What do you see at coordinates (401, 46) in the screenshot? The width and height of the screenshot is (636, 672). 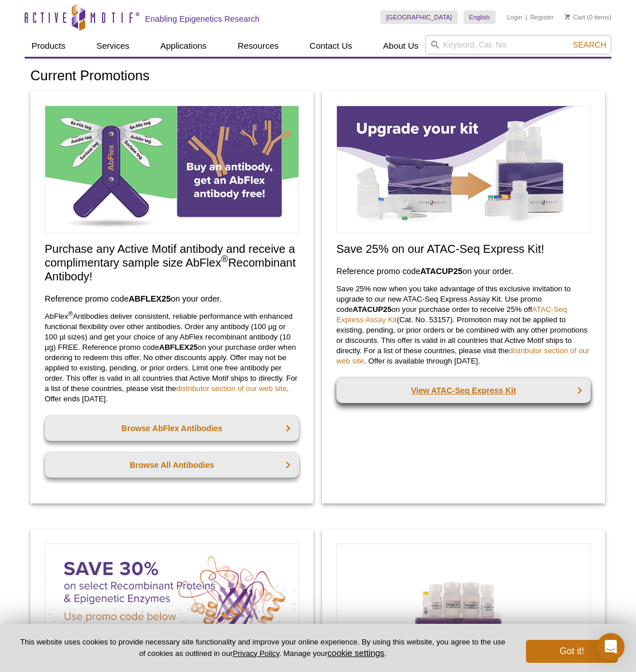 I see `a: About Us` at bounding box center [401, 46].